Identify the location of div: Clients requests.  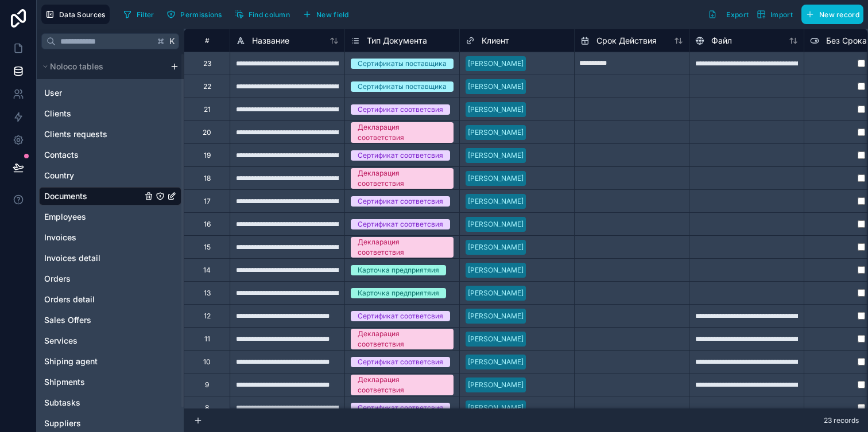
(111, 134).